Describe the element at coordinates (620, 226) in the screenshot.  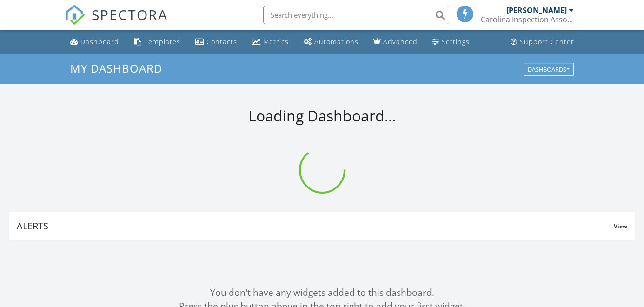
I see `span: View` at that location.